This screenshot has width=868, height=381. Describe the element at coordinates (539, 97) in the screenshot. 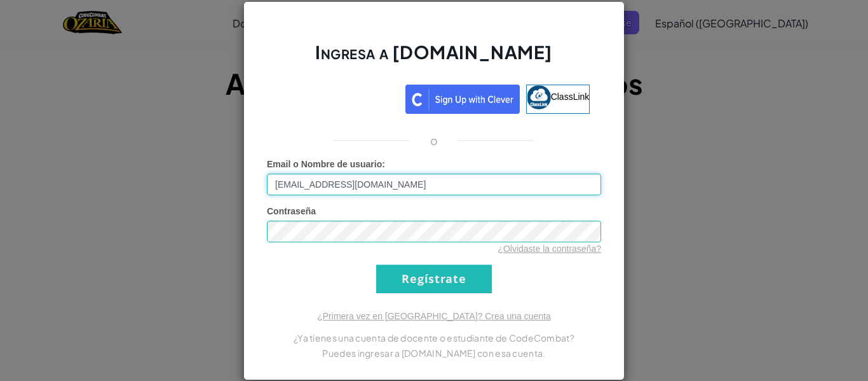

I see `img: classlink-logo-small.png` at that location.